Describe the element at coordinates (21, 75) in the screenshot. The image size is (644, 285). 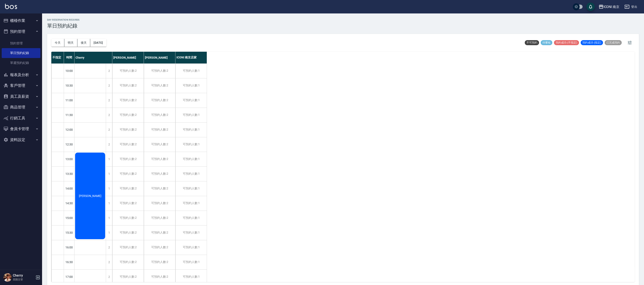
I see `button: 報表及分析` at that location.